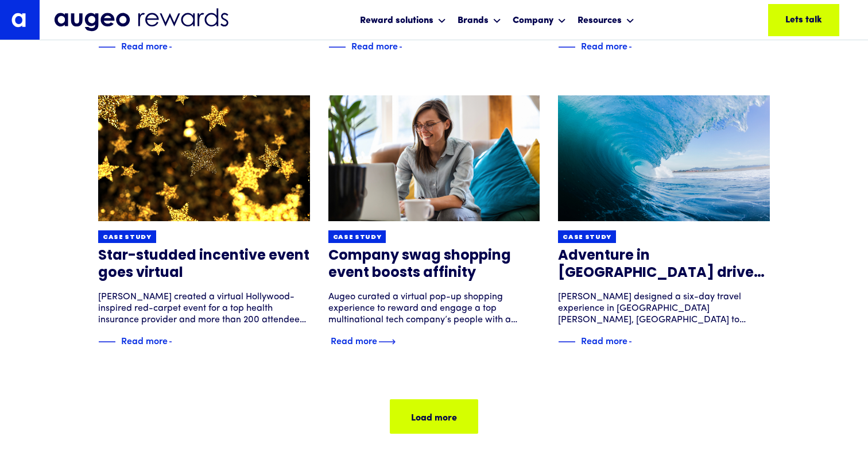 This screenshot has width=868, height=459. Describe the element at coordinates (434, 265) in the screenshot. I see `h3: Company swag shopping event boosts affinity` at that location.